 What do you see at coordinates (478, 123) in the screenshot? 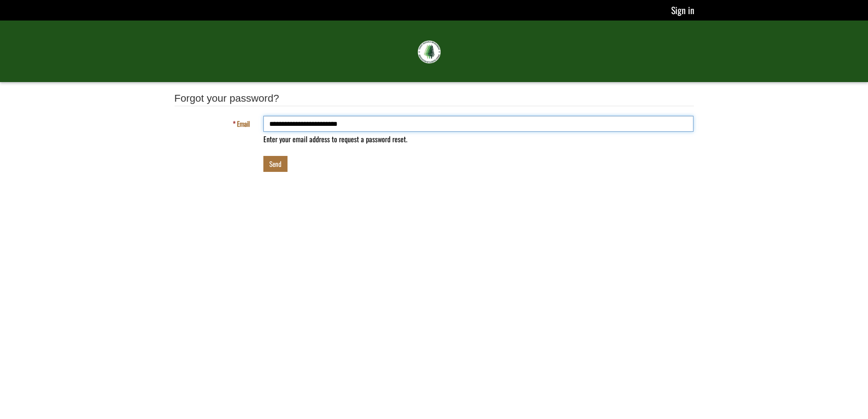
I see `input: Email is a required field.` at bounding box center [478, 123].